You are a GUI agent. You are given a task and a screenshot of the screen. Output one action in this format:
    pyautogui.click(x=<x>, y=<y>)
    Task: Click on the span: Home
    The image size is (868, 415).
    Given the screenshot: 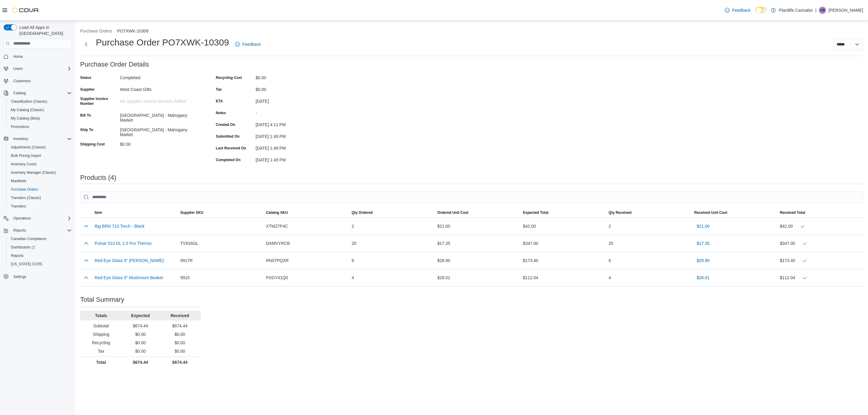 What is the action you would take?
    pyautogui.click(x=42, y=56)
    